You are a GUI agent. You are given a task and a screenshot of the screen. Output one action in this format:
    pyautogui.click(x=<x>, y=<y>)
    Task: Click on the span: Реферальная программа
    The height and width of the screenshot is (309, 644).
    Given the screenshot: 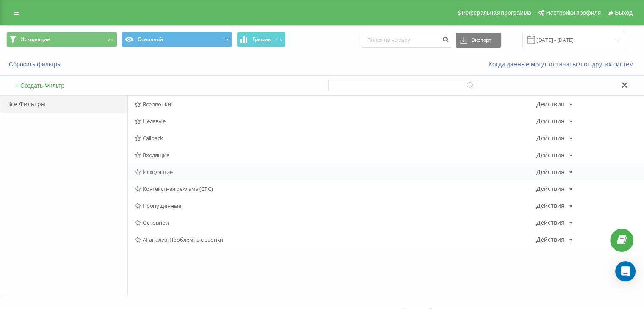 What is the action you would take?
    pyautogui.click(x=496, y=12)
    